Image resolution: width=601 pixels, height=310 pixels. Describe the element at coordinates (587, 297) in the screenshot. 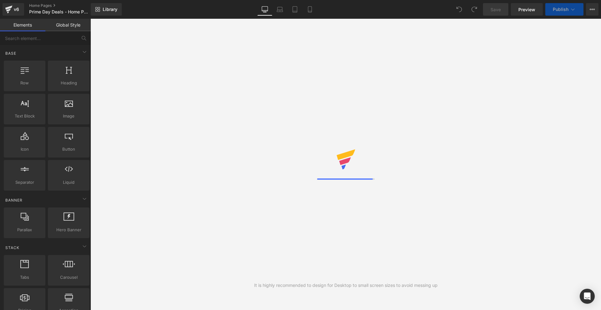

I see `div: Open Intercom Messenger` at that location.